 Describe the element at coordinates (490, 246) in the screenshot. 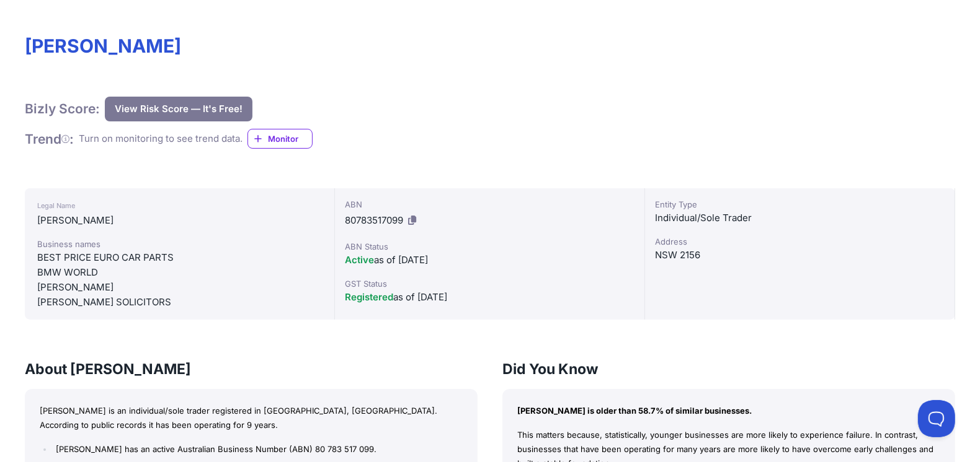

I see `div: ABN Status` at that location.